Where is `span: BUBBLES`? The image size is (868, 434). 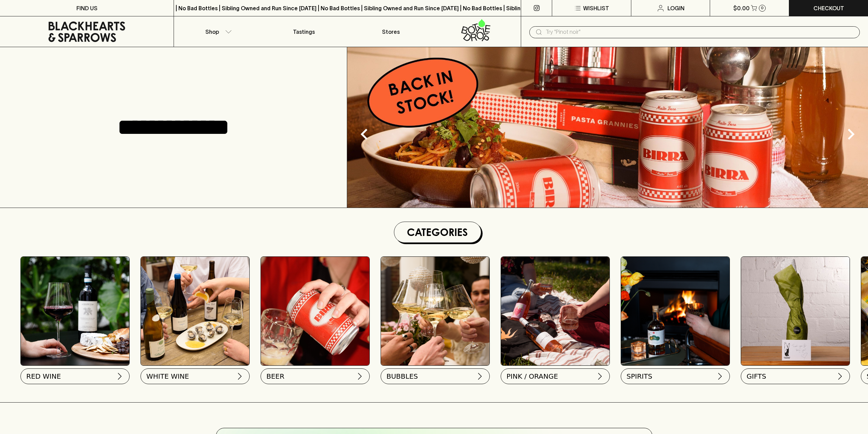 span: BUBBLES is located at coordinates (402, 376).